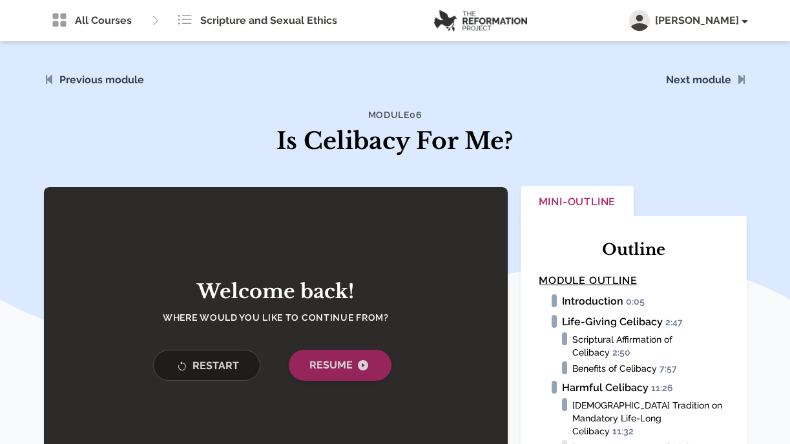 The height and width of the screenshot is (444, 790). What do you see at coordinates (207, 366) in the screenshot?
I see `span: Restart` at bounding box center [207, 366].